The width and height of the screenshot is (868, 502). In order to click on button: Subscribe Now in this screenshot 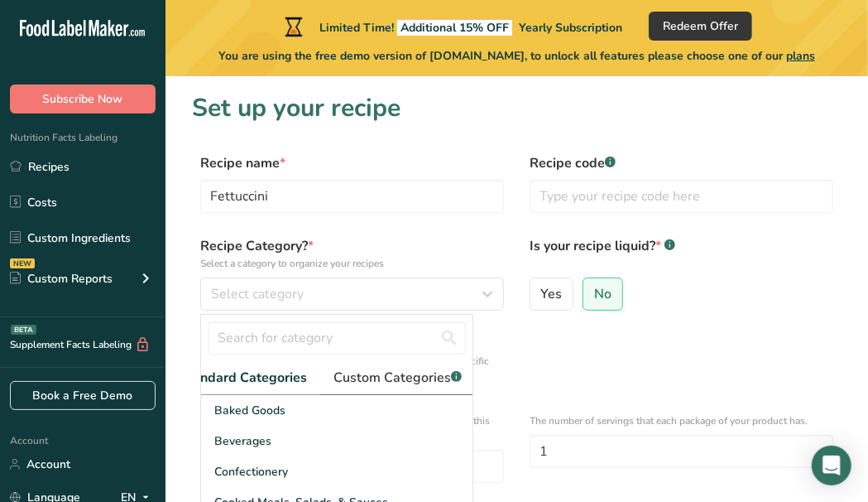, I will do `click(83, 99)`.